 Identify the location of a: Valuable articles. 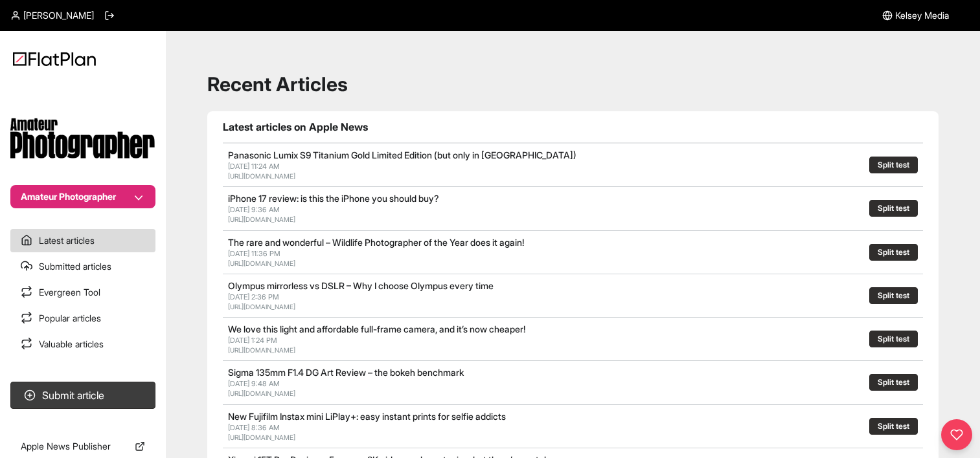
(83, 344).